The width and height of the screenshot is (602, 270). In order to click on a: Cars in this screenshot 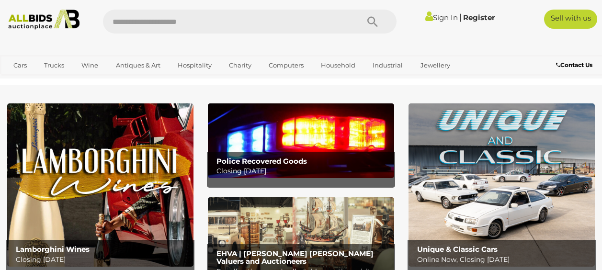, I will do `click(20, 65)`.